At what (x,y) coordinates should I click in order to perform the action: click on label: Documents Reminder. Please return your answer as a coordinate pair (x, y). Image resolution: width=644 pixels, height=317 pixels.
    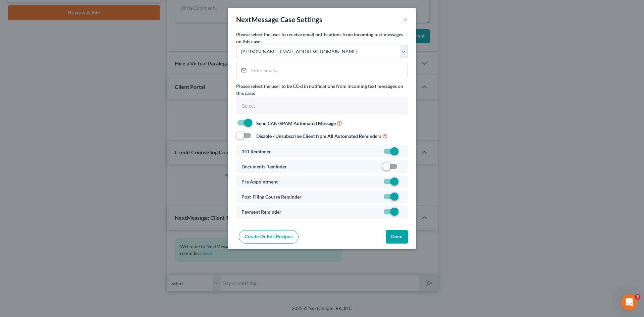
    Looking at the image, I should click on (264, 166).